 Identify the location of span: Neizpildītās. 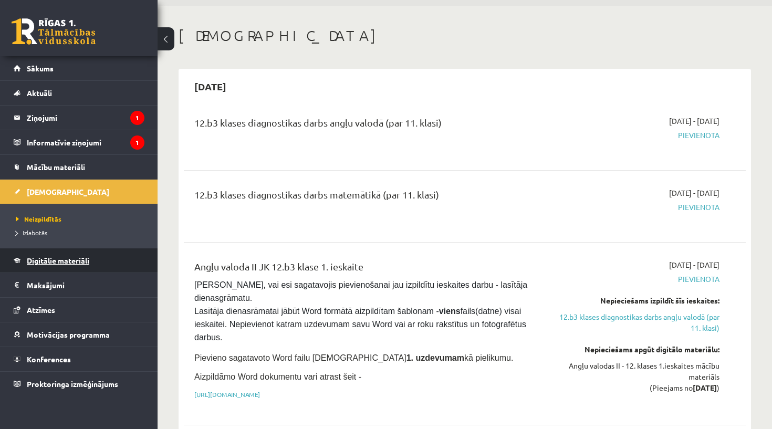
(38, 219).